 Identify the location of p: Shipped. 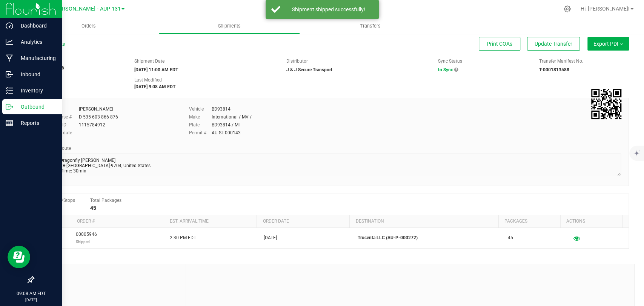
(86, 241).